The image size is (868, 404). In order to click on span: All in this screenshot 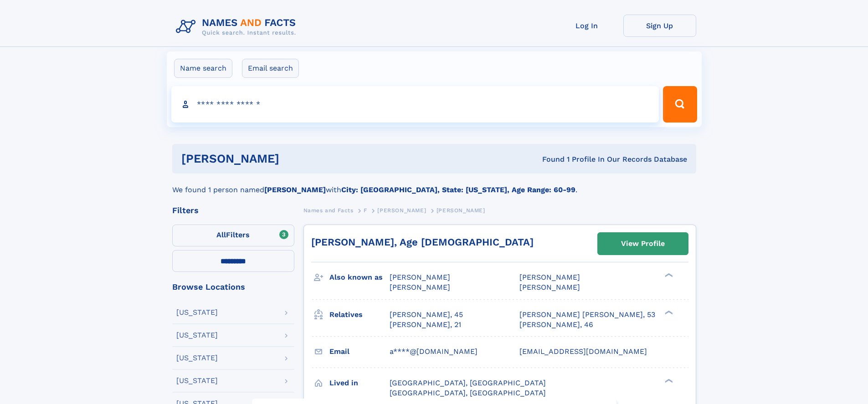, I will do `click(221, 234)`.